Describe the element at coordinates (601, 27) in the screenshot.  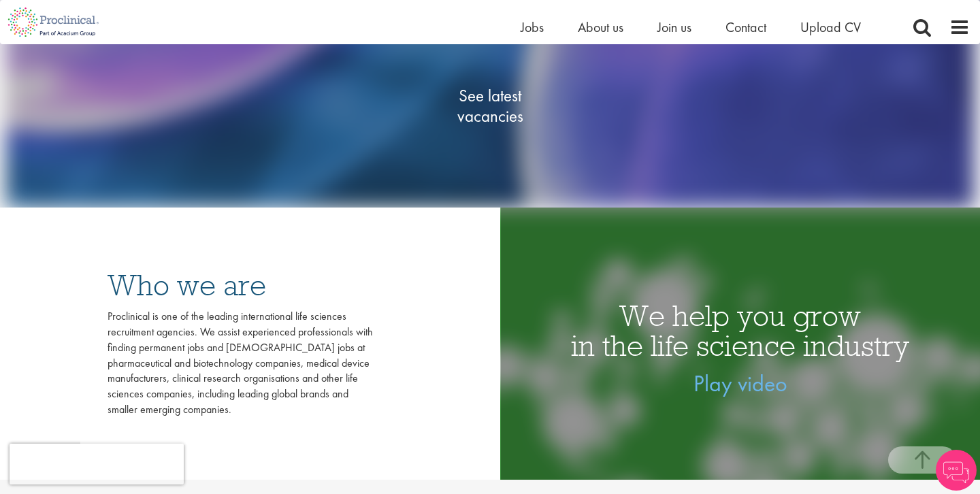
I see `span: About us` at that location.